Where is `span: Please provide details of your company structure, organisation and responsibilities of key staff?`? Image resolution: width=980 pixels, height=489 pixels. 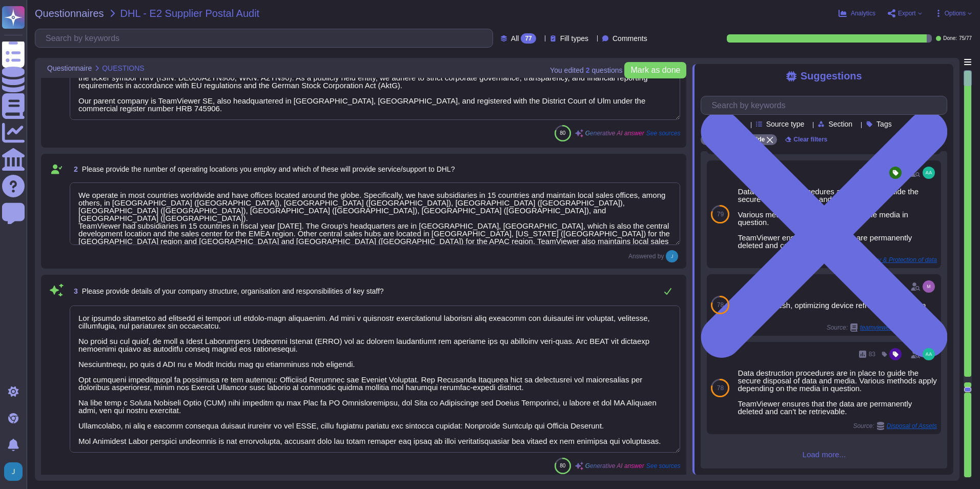
span: Please provide details of your company structure, organisation and responsibilities of key staff? is located at coordinates (233, 292).